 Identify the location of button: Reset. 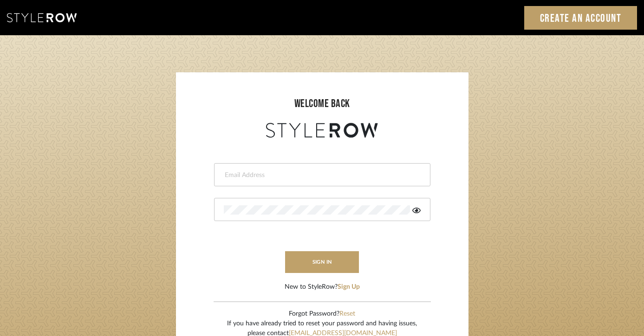
(347, 314).